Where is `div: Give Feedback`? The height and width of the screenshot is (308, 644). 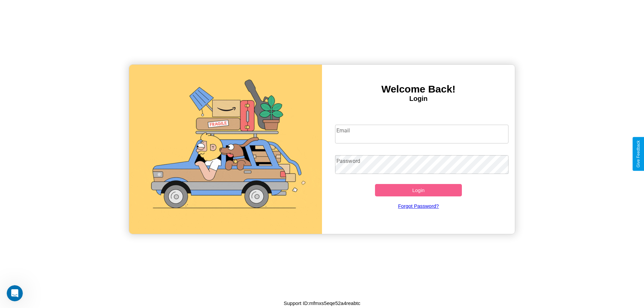
div: Give Feedback is located at coordinates (638, 154).